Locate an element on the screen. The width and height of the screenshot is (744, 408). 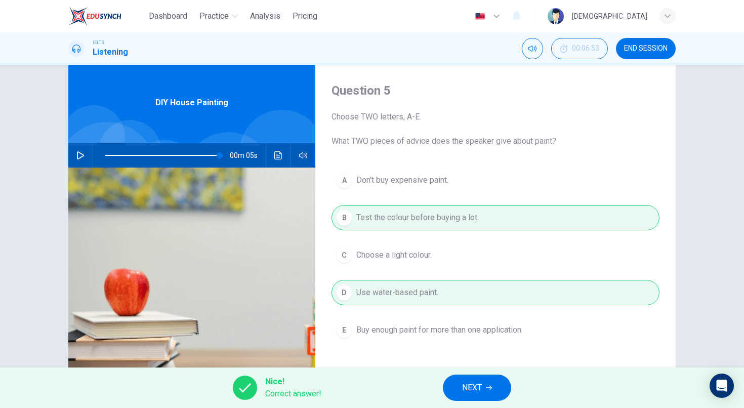
img: EduSynch logo is located at coordinates (95, 16).